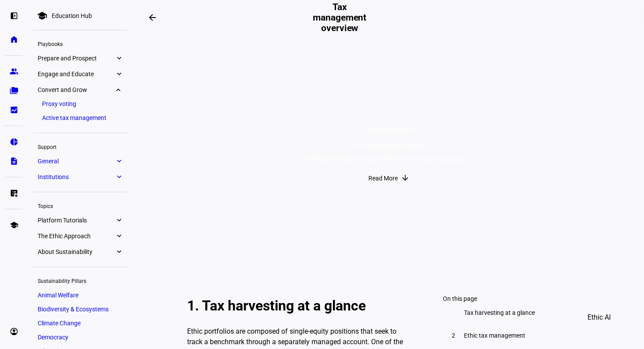  Describe the element at coordinates (454, 313) in the screenshot. I see `div: 1` at that location.